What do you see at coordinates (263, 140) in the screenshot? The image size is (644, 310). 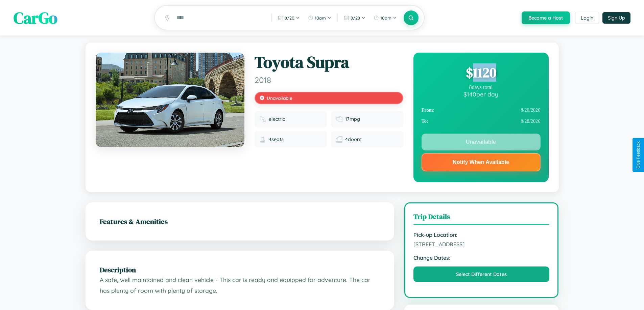 I see `img: Seats` at bounding box center [263, 140].